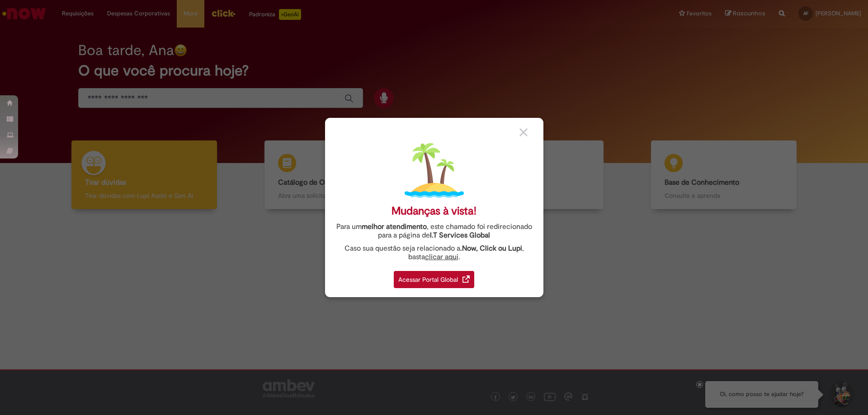  Describe the element at coordinates (460, 233) in the screenshot. I see `a: I.T Services Global` at that location.